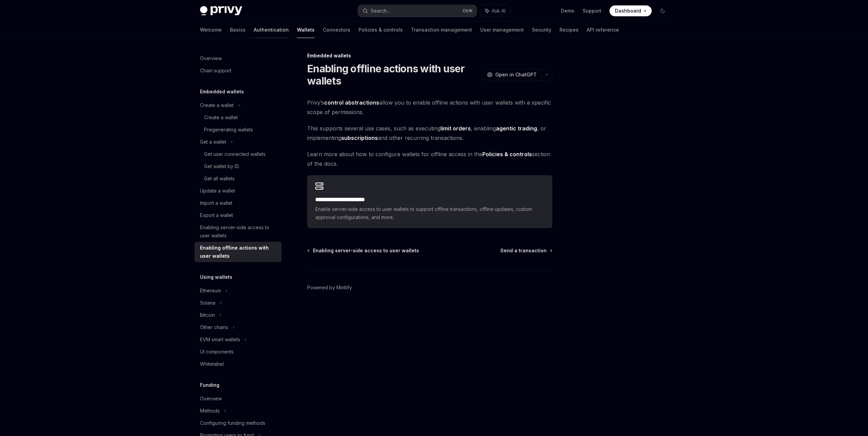  I want to click on div: Import a wallet, so click(216, 204).